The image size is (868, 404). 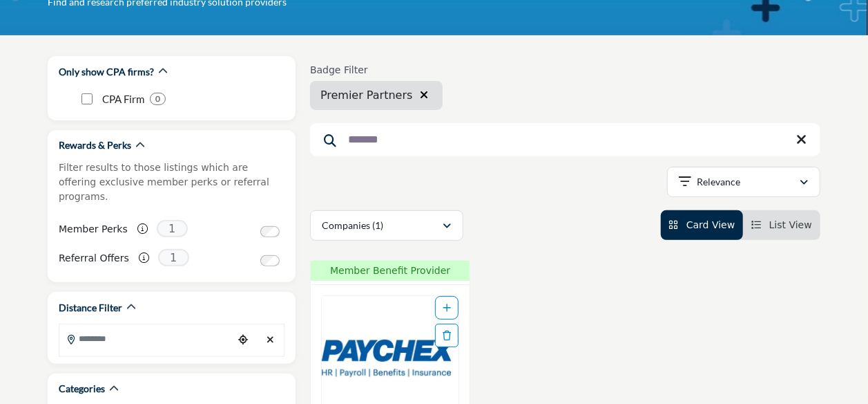 I want to click on input: Search Location, so click(x=146, y=338).